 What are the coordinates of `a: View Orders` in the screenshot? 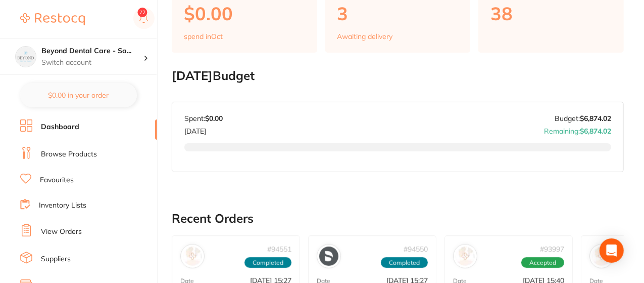 It's located at (61, 231).